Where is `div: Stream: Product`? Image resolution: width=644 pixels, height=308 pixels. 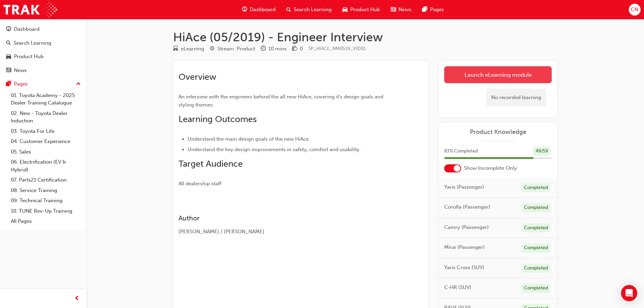 div: Stream: Product is located at coordinates (236, 49).